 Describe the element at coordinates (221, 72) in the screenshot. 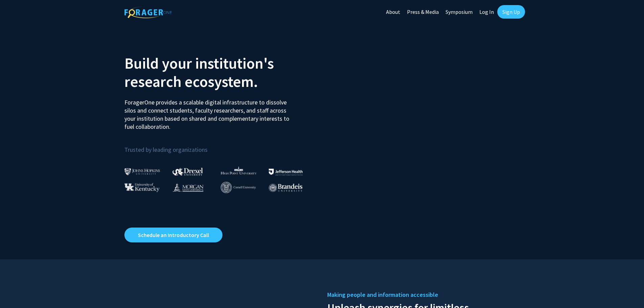

I see `h2: Build your institution's research ecosystem.` at that location.